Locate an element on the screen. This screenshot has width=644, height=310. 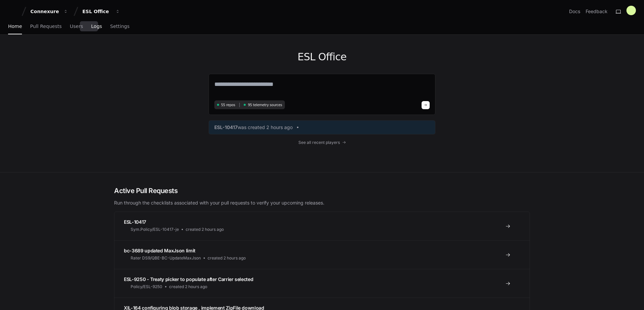
h2: Active Pull Requests is located at coordinates (322, 191).